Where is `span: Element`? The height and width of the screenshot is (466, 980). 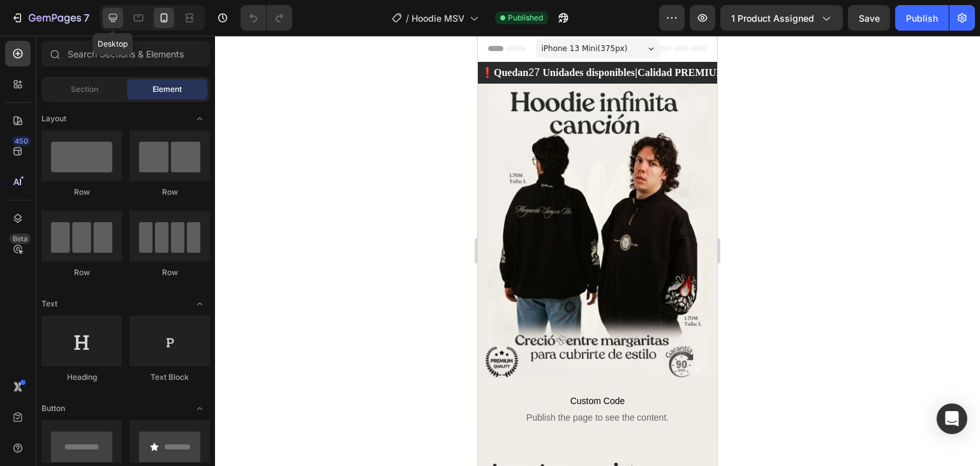
span: Element is located at coordinates (167, 90).